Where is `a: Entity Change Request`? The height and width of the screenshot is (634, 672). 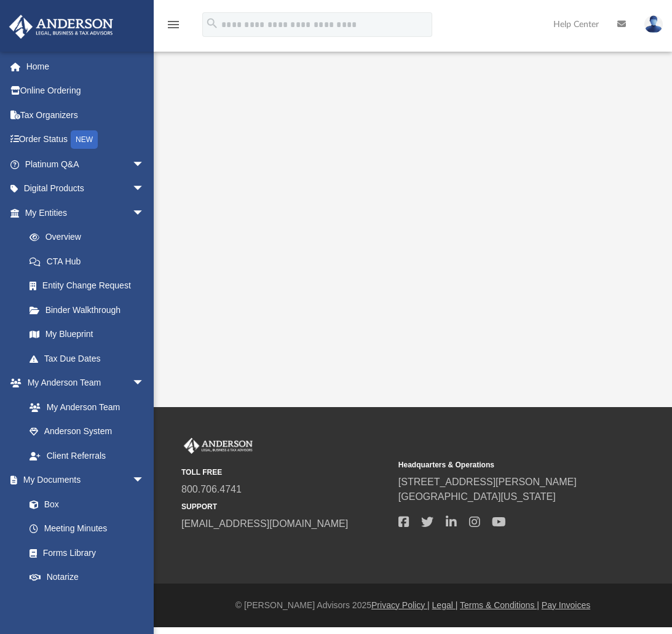 a: Entity Change Request is located at coordinates (90, 286).